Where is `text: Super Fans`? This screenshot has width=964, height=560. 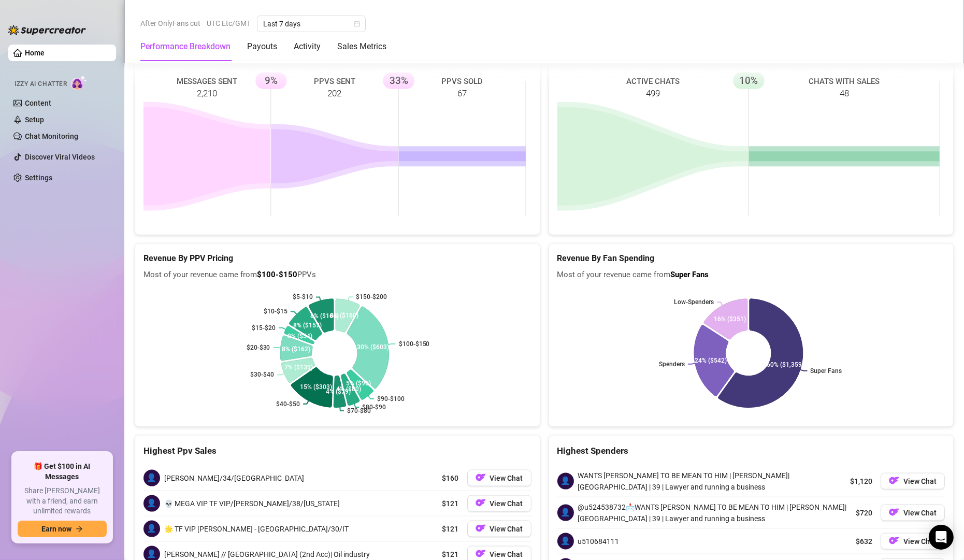 text: Super Fans is located at coordinates (825, 371).